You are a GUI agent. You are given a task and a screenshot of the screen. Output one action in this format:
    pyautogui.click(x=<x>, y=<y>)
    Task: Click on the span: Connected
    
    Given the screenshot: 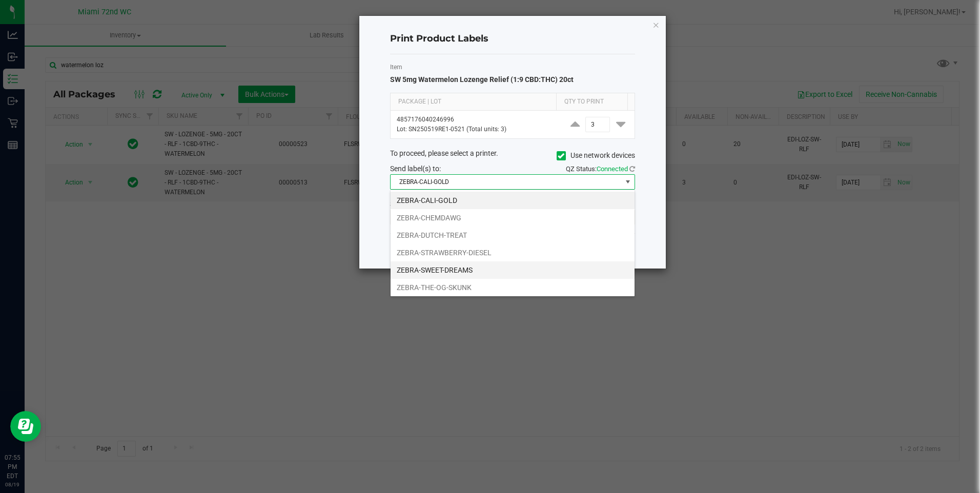 What is the action you would take?
    pyautogui.click(x=612, y=168)
    